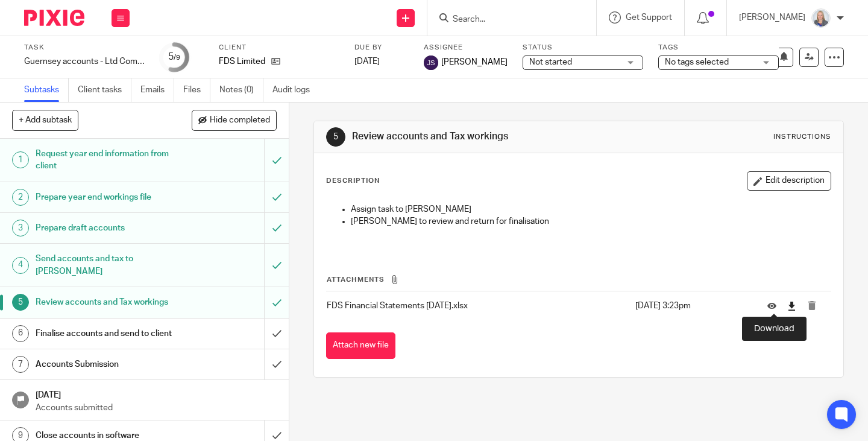 The image size is (868, 441). I want to click on div: 2, so click(21, 197).